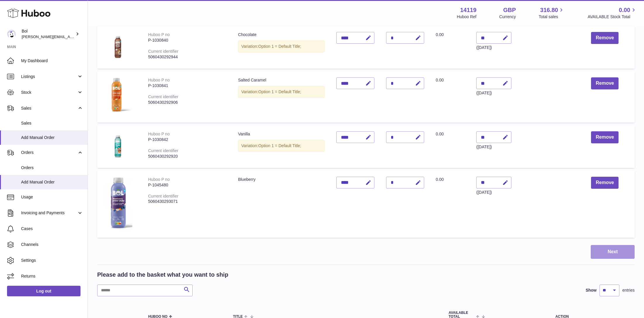 The height and width of the screenshot is (318, 644). Describe the element at coordinates (187, 40) in the screenshot. I see `div: P-1030840` at that location.